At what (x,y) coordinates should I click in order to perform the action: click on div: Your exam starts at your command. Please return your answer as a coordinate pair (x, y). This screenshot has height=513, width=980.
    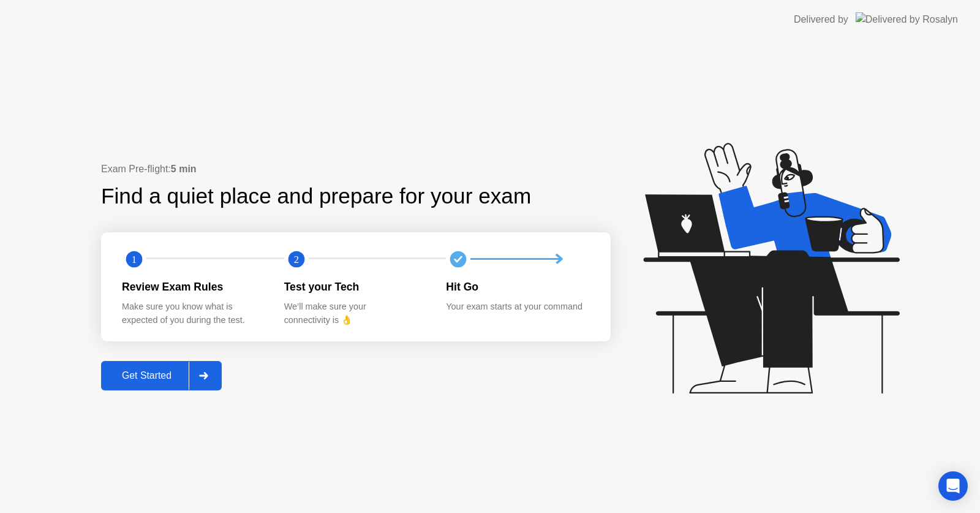
    Looking at the image, I should click on (517, 307).